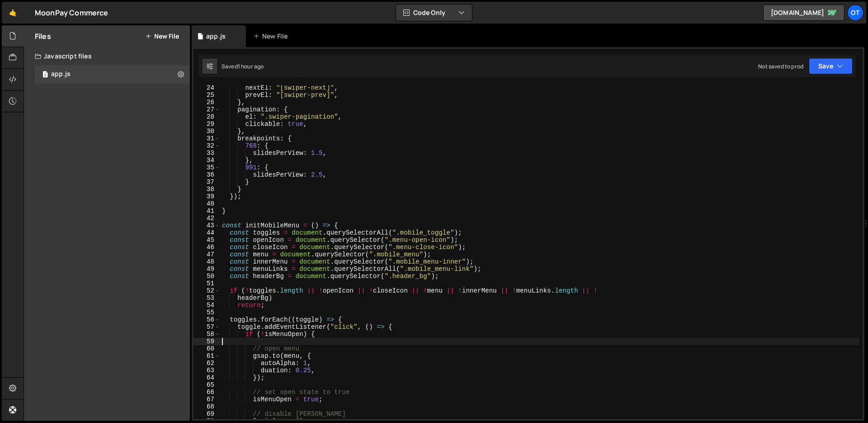  I want to click on div: 52, so click(207, 290).